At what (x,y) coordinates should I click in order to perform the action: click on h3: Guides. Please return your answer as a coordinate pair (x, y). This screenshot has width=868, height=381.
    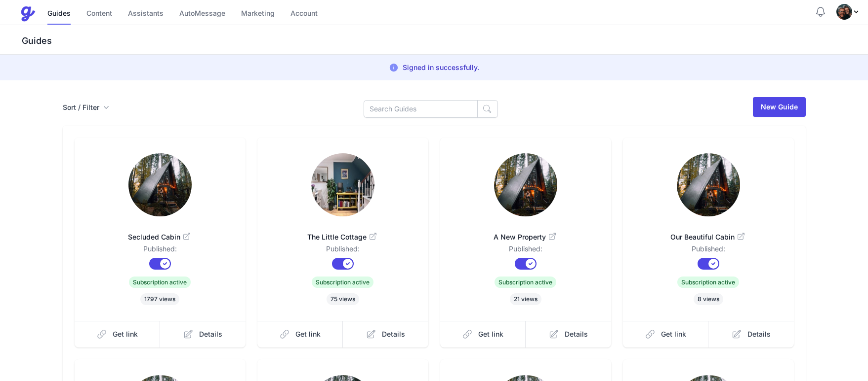
    Looking at the image, I should click on (443, 41).